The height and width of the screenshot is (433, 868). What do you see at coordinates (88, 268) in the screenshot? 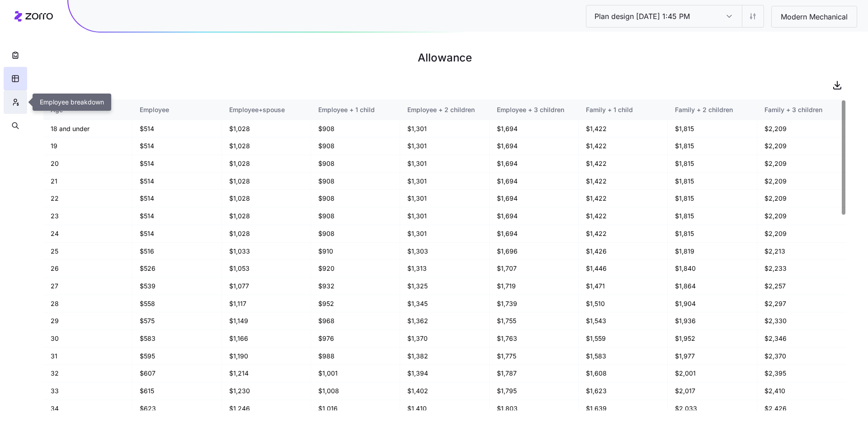
I see `td: 26` at bounding box center [88, 268].